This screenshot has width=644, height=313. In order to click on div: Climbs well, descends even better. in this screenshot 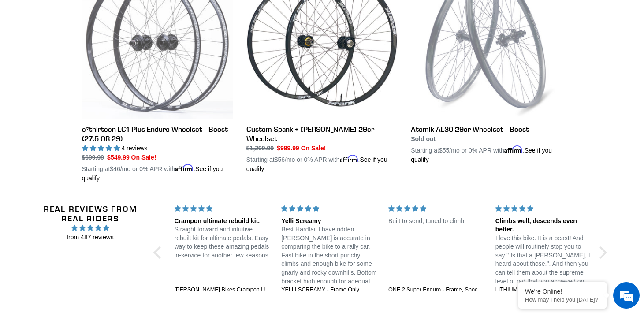, I will do `click(544, 226)`.